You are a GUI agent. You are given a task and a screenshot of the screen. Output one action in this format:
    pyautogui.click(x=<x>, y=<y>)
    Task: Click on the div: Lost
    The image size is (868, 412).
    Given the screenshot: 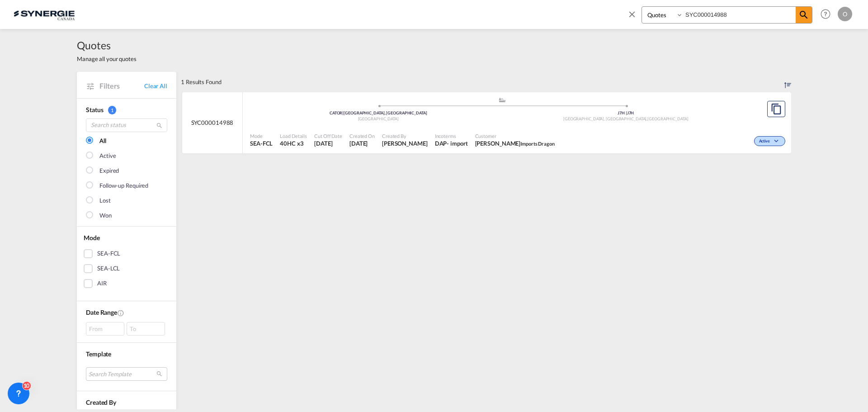 What is the action you would take?
    pyautogui.click(x=105, y=201)
    